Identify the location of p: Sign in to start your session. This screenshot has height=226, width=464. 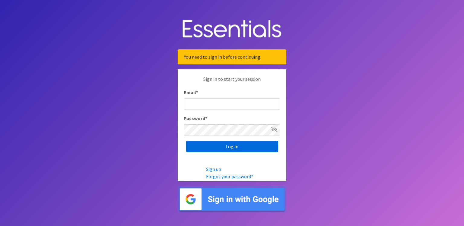
(232, 82).